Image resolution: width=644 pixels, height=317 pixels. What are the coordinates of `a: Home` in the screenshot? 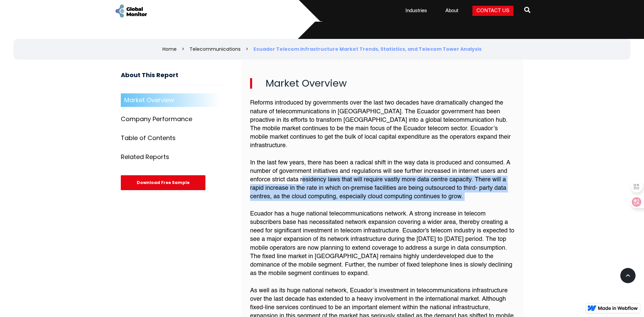 It's located at (170, 49).